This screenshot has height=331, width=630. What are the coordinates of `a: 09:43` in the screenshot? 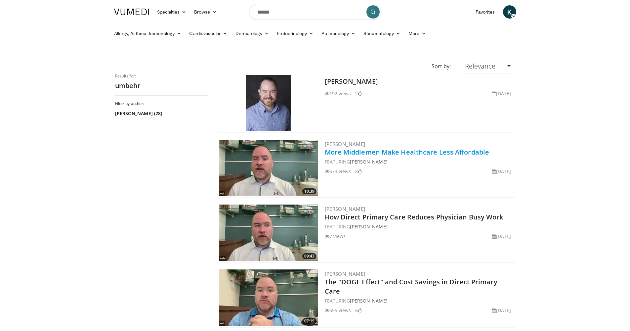 It's located at (269, 233).